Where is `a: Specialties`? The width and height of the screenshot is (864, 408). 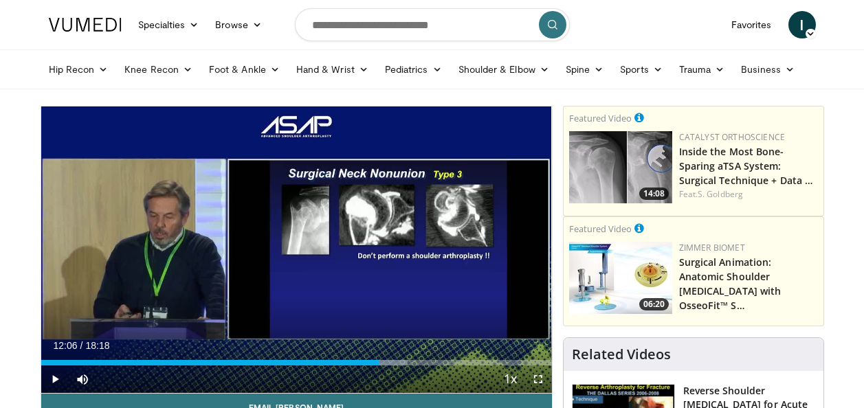
a: Specialties is located at coordinates (168, 25).